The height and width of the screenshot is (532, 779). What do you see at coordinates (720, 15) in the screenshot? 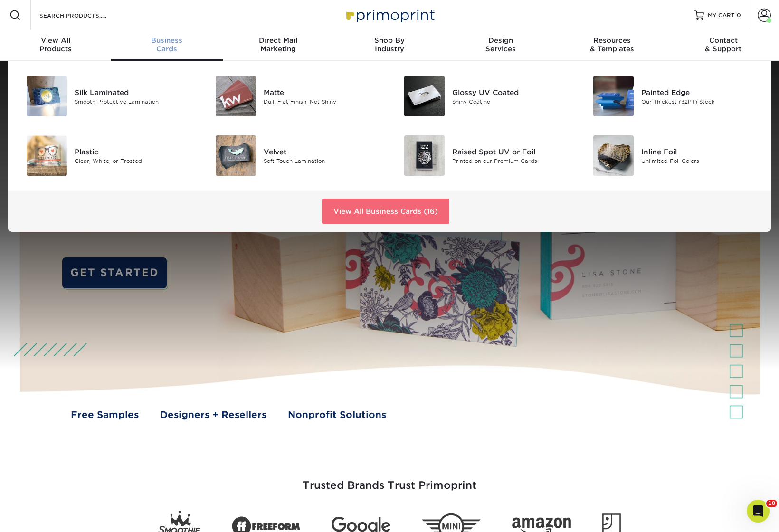
I see `span: MY CART` at bounding box center [720, 15].